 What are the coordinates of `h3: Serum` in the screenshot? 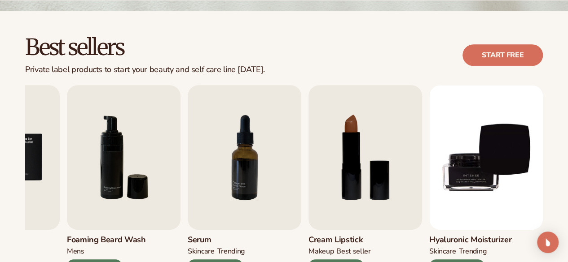 It's located at (216, 240).